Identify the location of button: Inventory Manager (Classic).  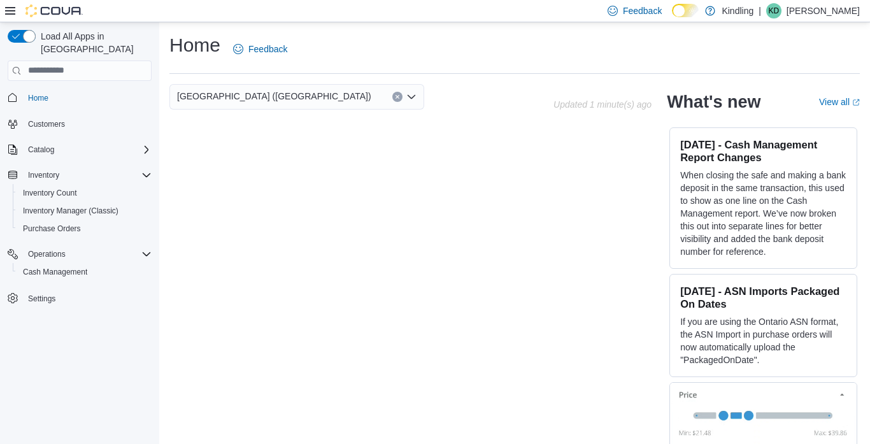
(85, 211).